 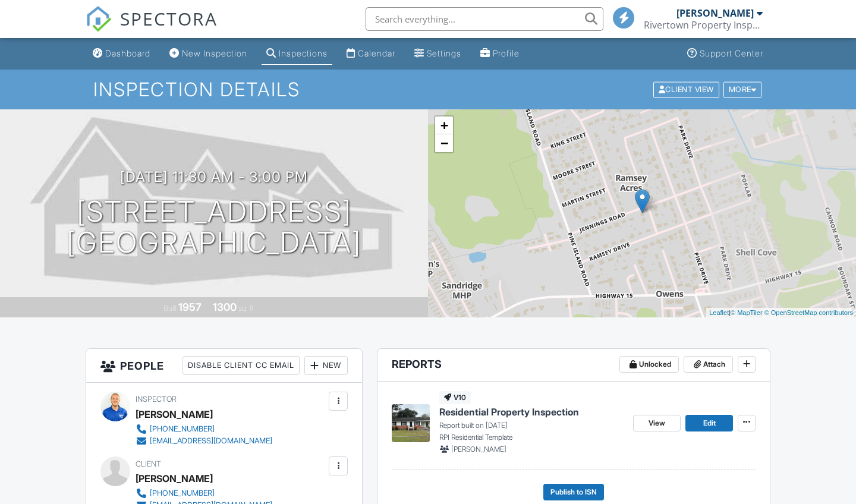 I want to click on span: Client, so click(x=148, y=463).